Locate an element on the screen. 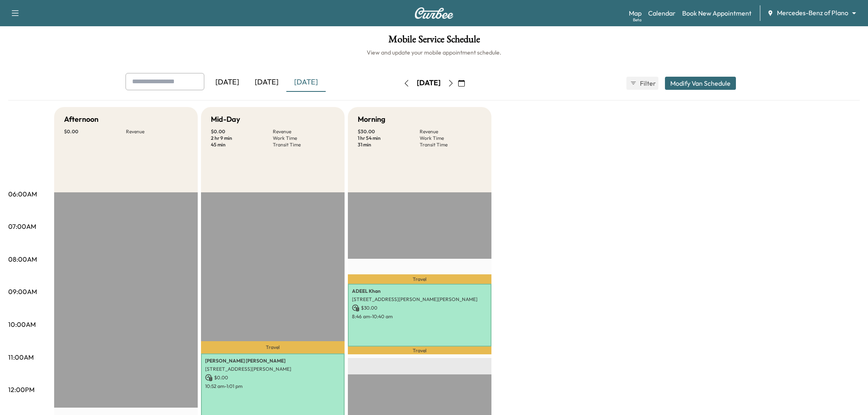  p: 1 hr 54 min is located at coordinates (388, 138).